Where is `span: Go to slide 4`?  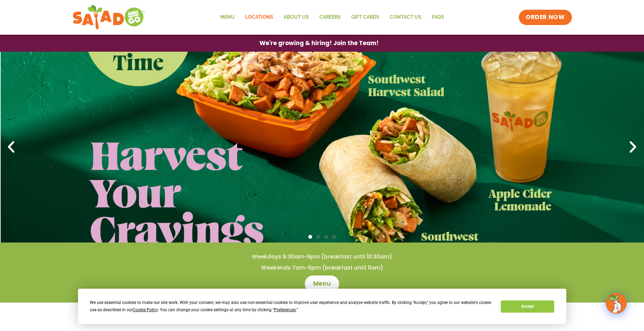 span: Go to slide 4 is located at coordinates (334, 236).